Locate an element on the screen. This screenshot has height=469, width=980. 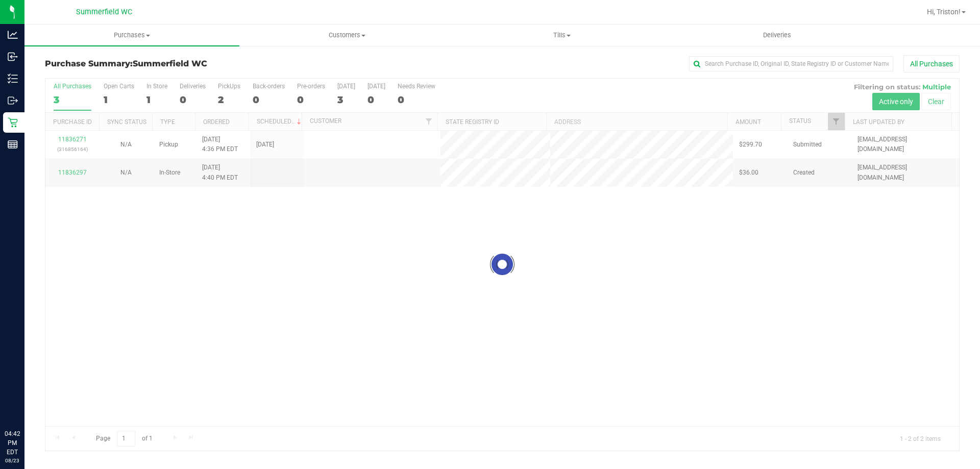
span: Tills is located at coordinates (562, 35).